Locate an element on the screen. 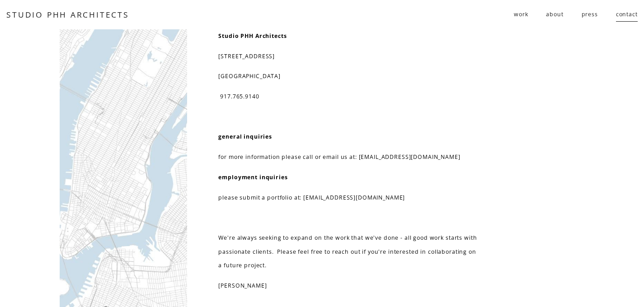  a: contact is located at coordinates (627, 14).